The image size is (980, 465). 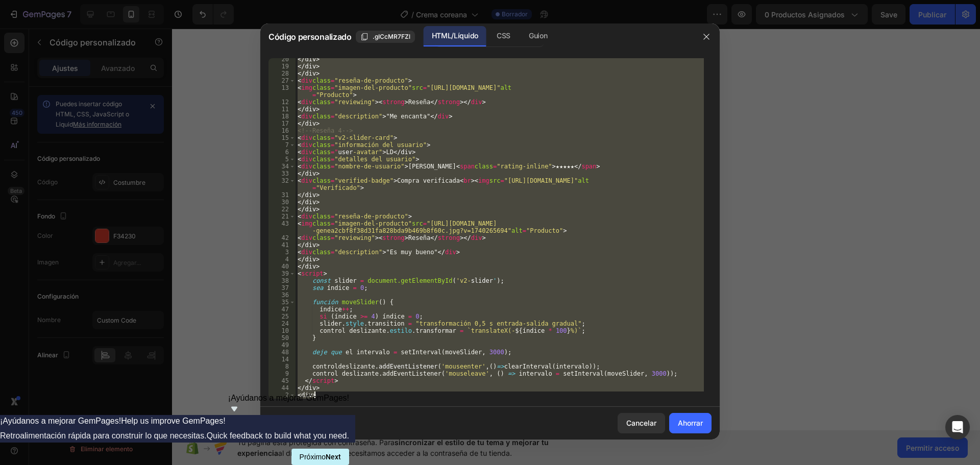 I want to click on font: 27, so click(x=285, y=81).